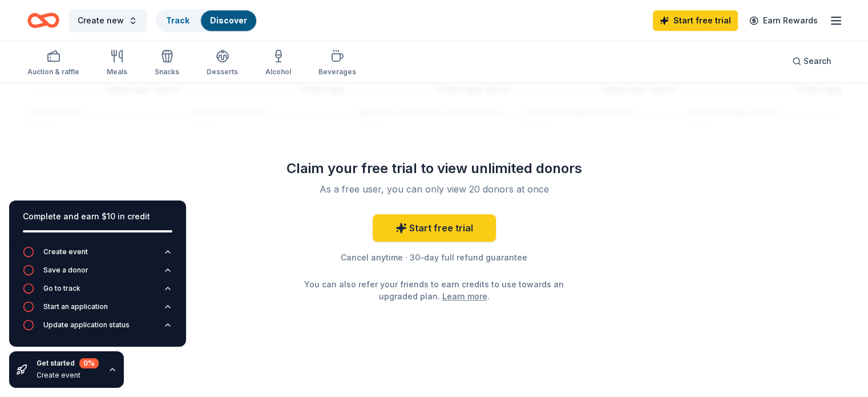 This screenshot has height=397, width=868. Describe the element at coordinates (100, 20) in the screenshot. I see `span: Create new` at that location.